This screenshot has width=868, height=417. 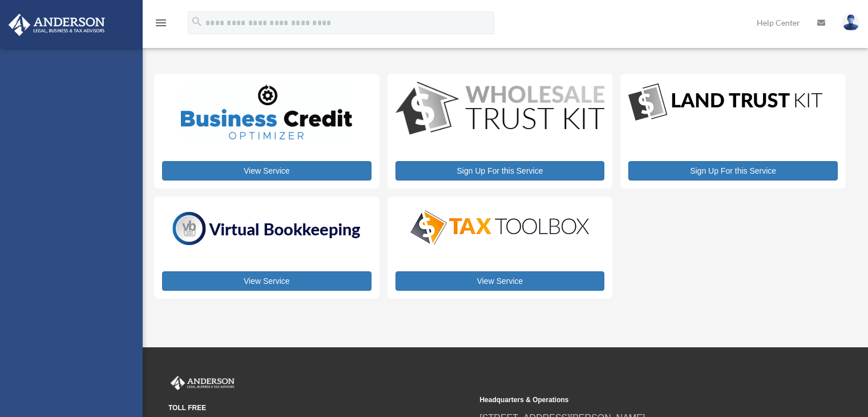 What do you see at coordinates (725, 102) in the screenshot?
I see `img: LandTrust_lgo-1.jpg` at bounding box center [725, 102].